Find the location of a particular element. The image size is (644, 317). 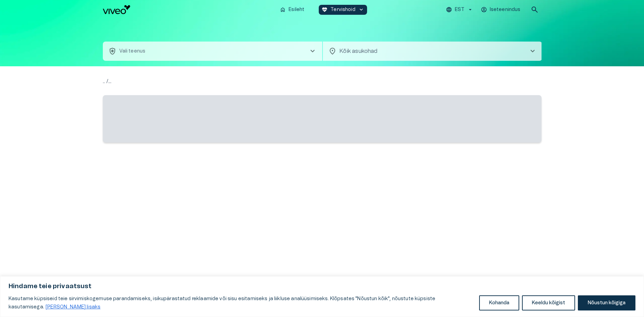

button: Nõustun kõigiga is located at coordinates (607, 303).